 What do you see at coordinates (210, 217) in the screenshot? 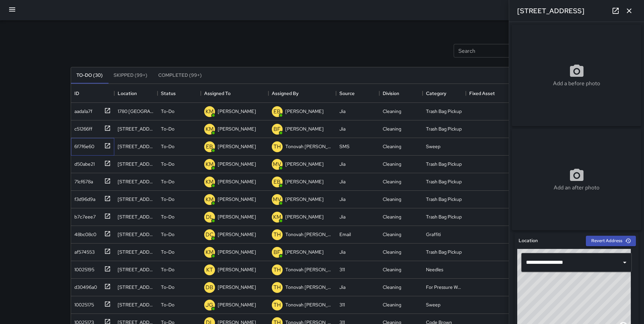
I see `p: DL` at bounding box center [210, 217].